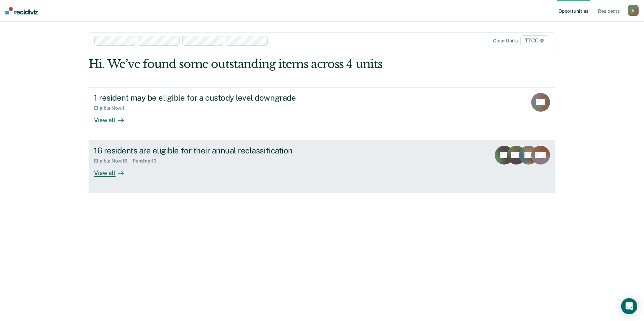 This screenshot has width=644, height=321. What do you see at coordinates (22, 11) in the screenshot?
I see `img: Recidiviz` at bounding box center [22, 11].